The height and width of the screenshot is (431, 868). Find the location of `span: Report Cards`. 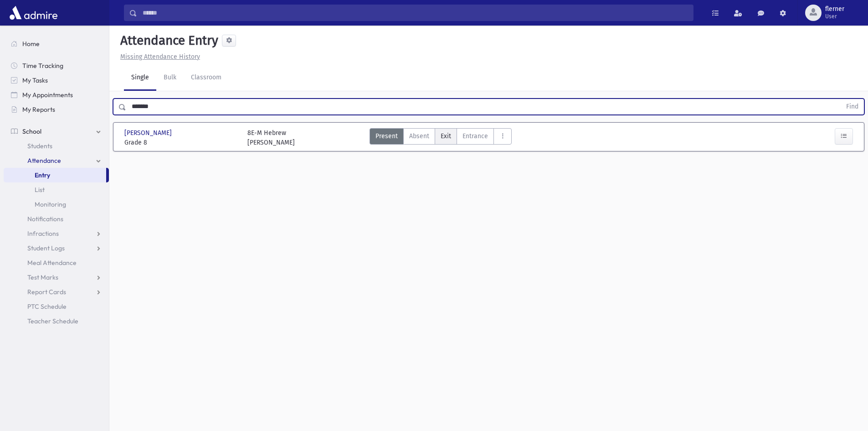

span: Report Cards is located at coordinates (47, 292).